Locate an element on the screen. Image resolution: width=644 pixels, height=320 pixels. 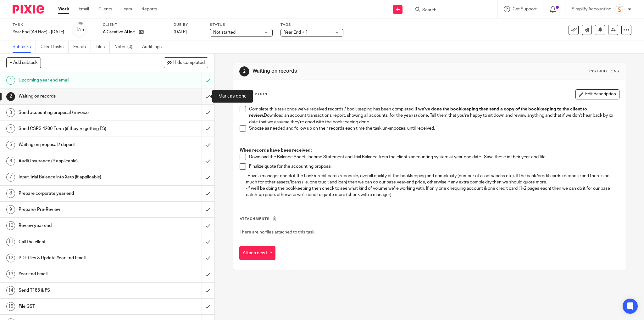
img: Screenshot%202023-11-29%20141159.png is located at coordinates (619, 9).